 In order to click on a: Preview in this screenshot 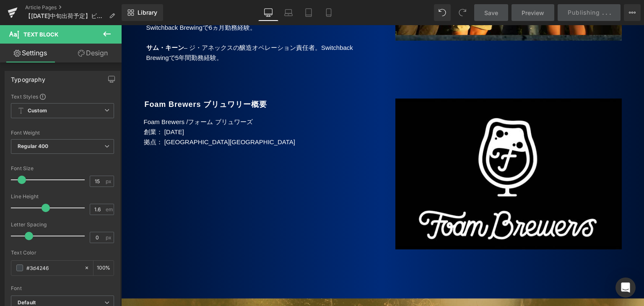, I will do `click(533, 13)`.